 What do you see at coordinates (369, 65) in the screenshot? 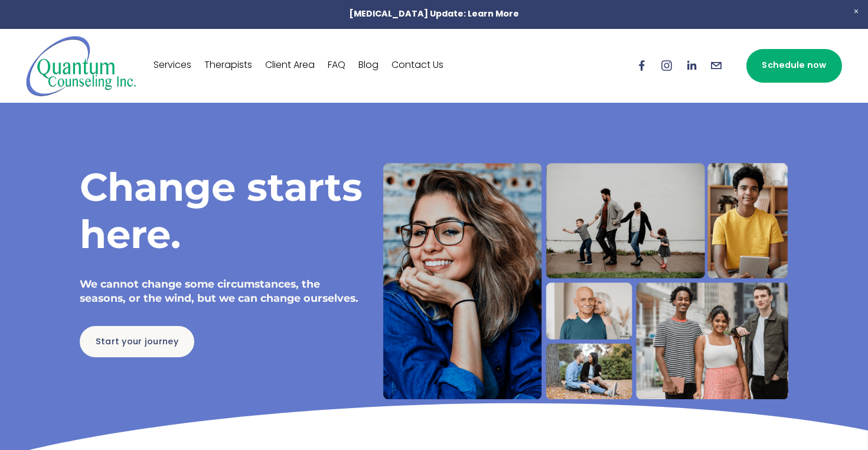
I see `a: Blog` at bounding box center [369, 65].